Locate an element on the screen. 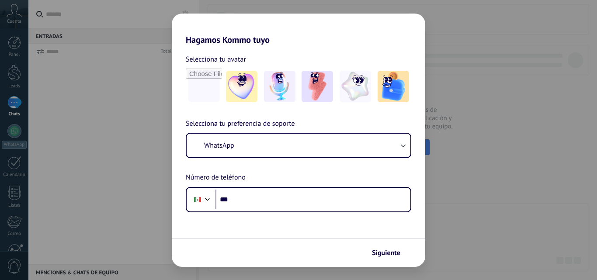  span: Siguiente is located at coordinates (386, 253).